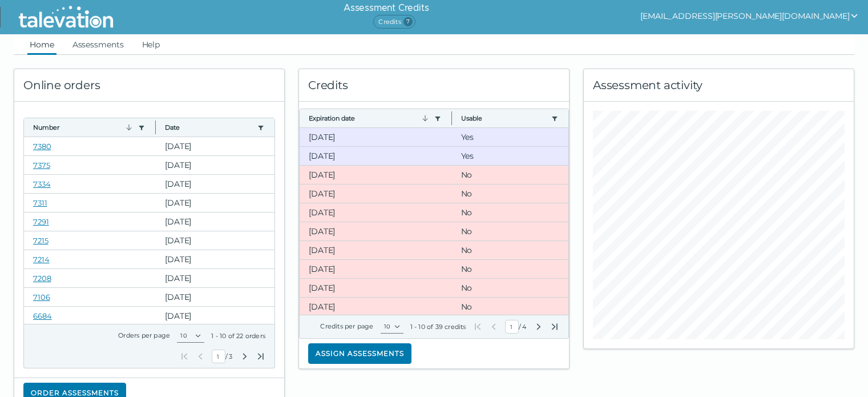 This screenshot has width=868, height=397. I want to click on a: 7215, so click(41, 241).